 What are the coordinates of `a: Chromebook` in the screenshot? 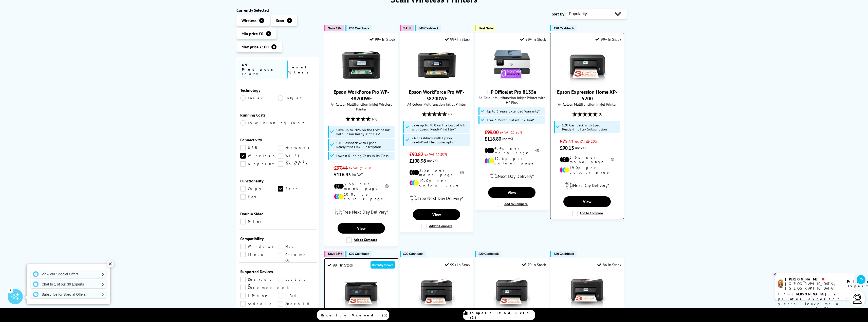 It's located at (265, 287).